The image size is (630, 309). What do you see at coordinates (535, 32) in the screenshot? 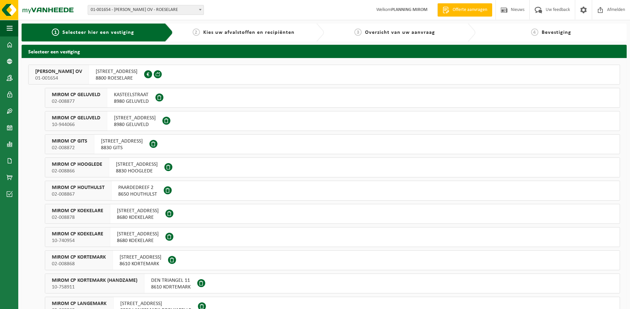
I see `span: 4` at bounding box center [535, 32].